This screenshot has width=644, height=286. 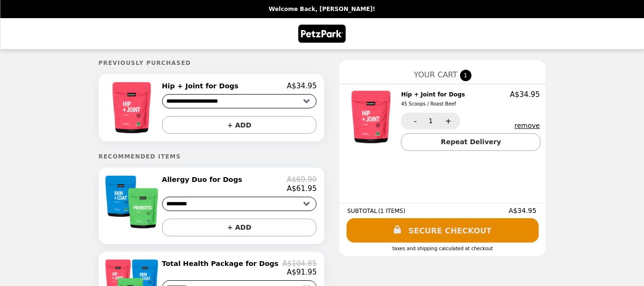 I want to click on span: YOUR CART, so click(x=435, y=74).